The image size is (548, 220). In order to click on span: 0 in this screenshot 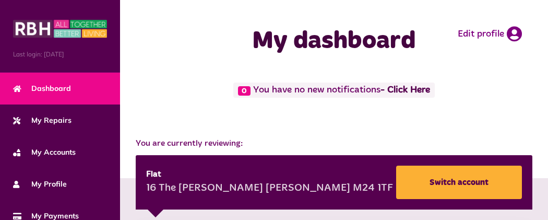, I will do `click(244, 91)`.